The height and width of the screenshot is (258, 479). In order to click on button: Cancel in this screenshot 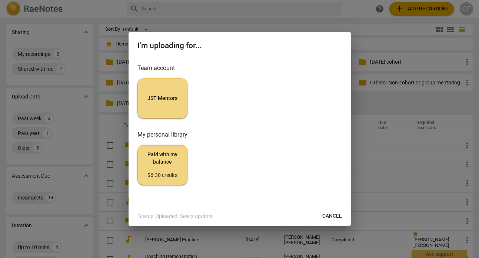, I will do `click(332, 216)`.